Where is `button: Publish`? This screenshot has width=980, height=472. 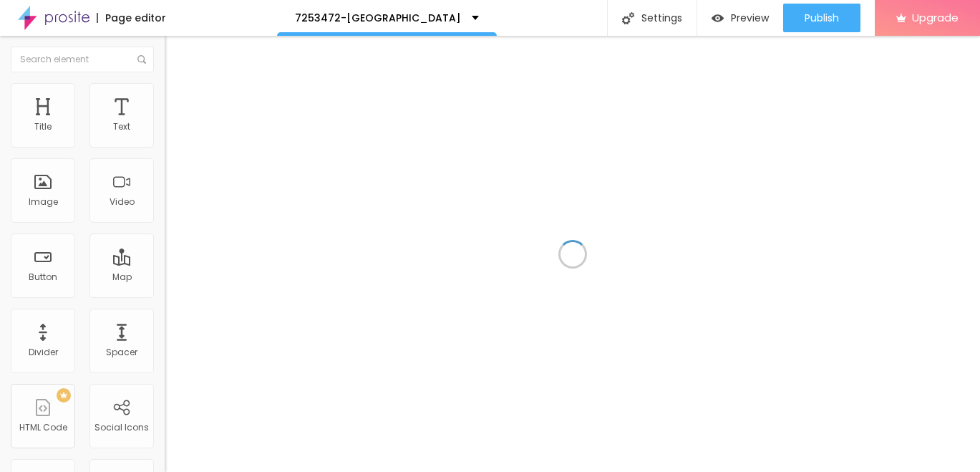
button: Publish is located at coordinates (822, 17).